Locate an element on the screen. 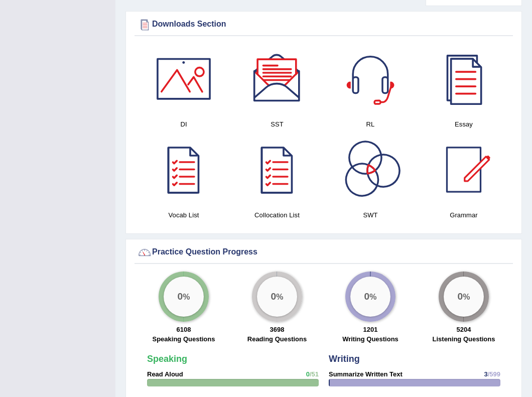  strong: 3698 is located at coordinates (277, 329).